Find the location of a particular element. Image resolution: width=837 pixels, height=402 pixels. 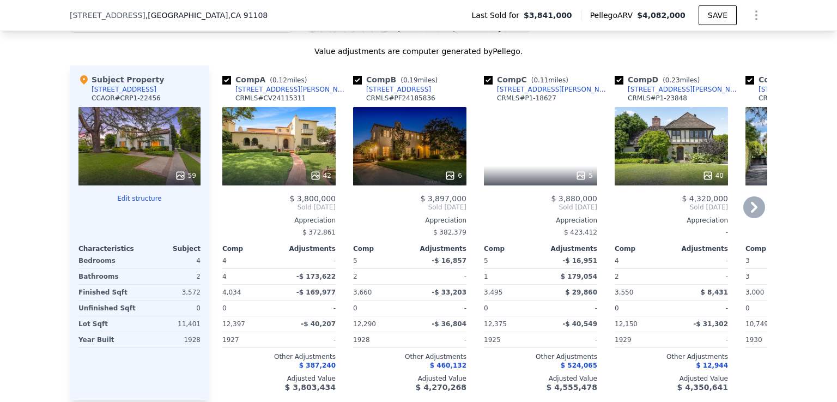

div: 0 is located at coordinates (171, 308).